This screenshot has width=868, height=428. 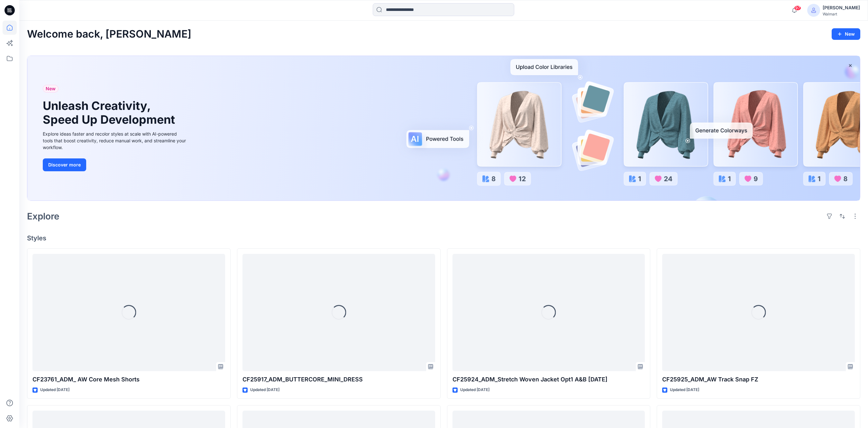 I want to click on span: New, so click(x=50, y=89).